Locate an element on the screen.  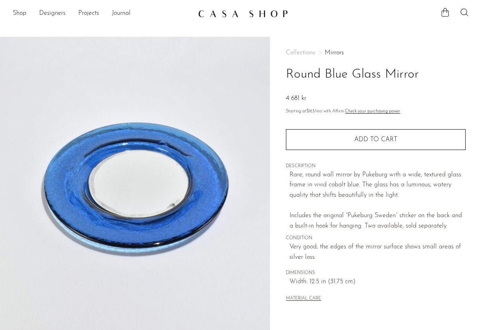
span: Width: 12.5 in (31.75 cm) is located at coordinates (378, 282).